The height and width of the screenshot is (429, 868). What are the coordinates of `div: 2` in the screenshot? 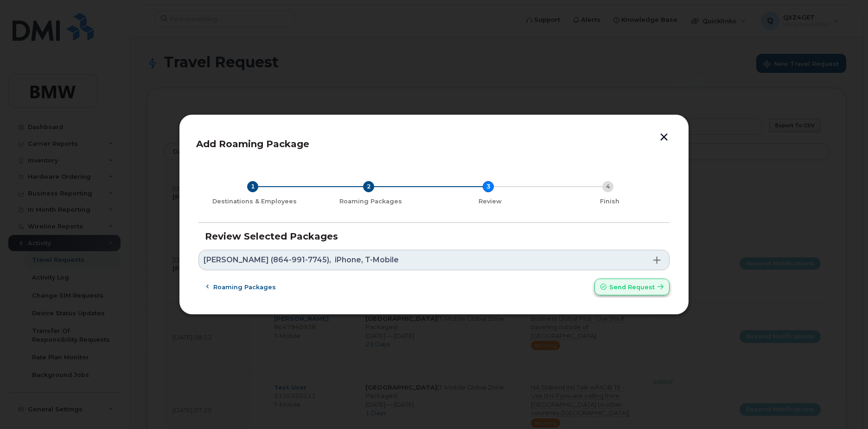 It's located at (368, 187).